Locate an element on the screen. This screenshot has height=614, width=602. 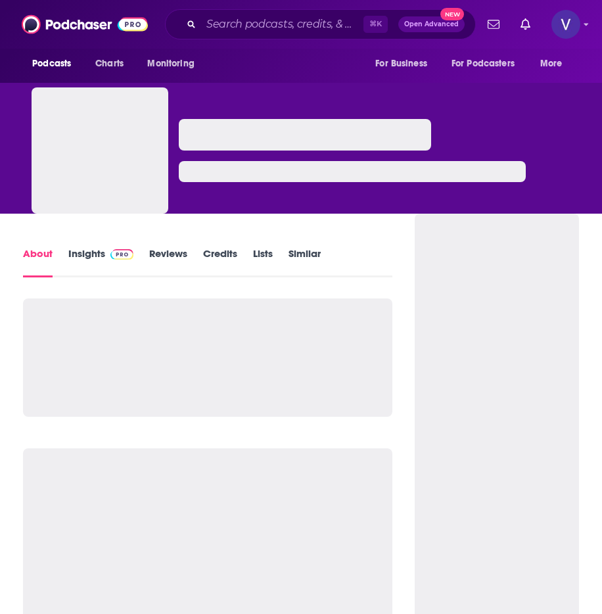
span: More is located at coordinates (552, 64).